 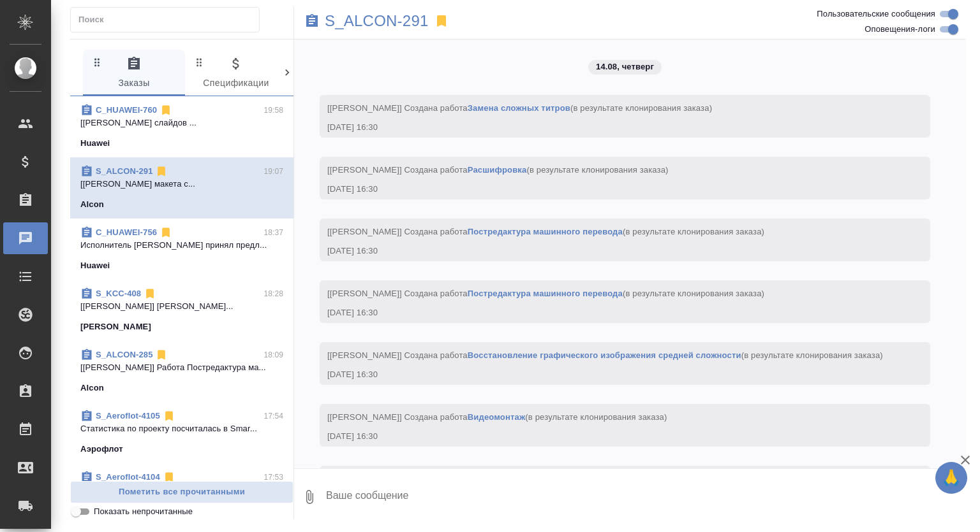 I want to click on p: Cтатистика по проекту посчиталась в Smar..., so click(x=182, y=429).